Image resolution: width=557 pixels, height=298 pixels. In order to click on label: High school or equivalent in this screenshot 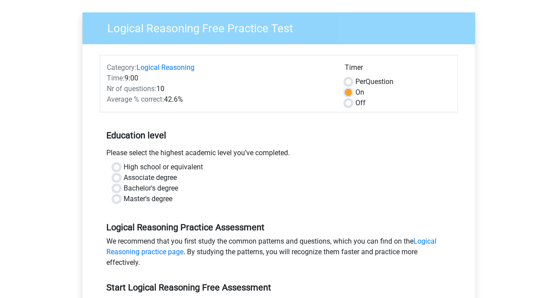, I will do `click(163, 167)`.